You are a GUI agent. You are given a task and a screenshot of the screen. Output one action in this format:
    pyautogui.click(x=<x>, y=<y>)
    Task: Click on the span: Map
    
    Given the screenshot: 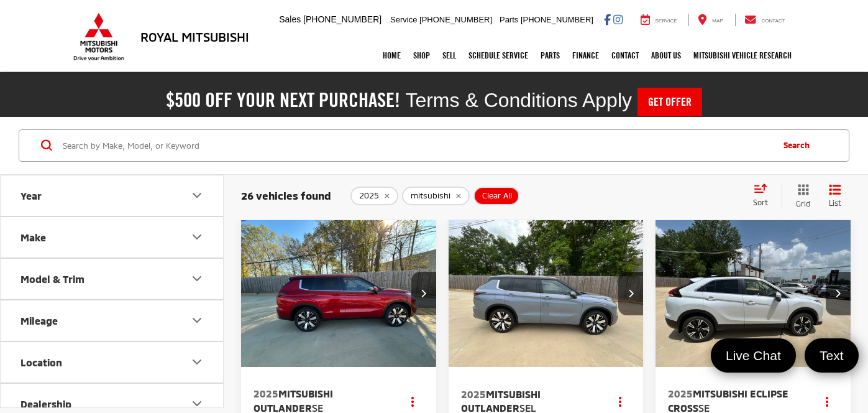 What is the action you would take?
    pyautogui.click(x=718, y=20)
    